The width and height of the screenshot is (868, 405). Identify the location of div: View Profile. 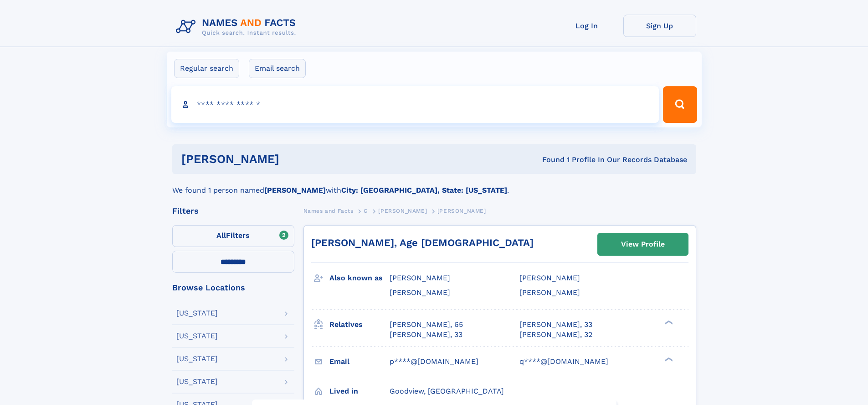
(643, 244).